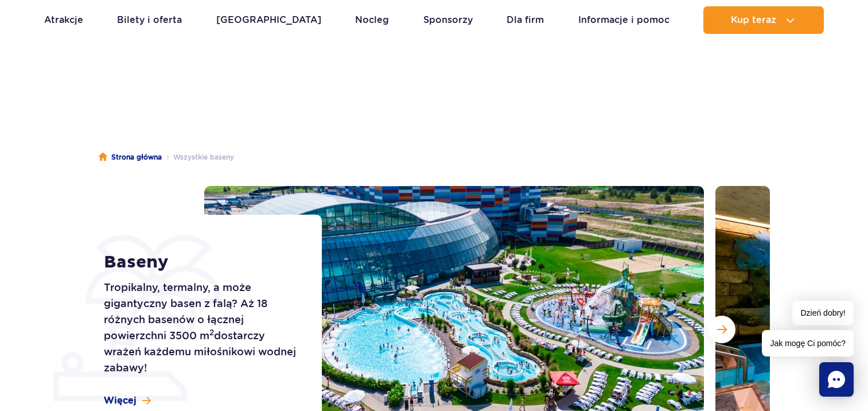  I want to click on div: Chat, so click(837, 380).